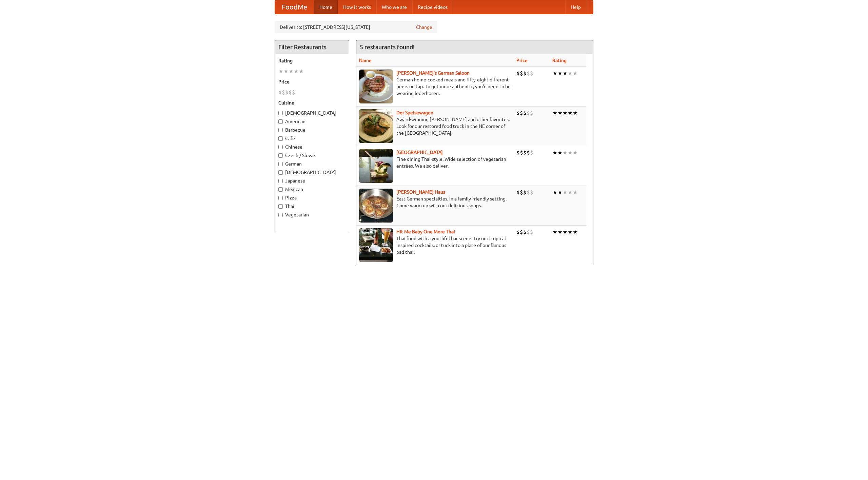 Image resolution: width=868 pixels, height=480 pixels. Describe the element at coordinates (426, 232) in the screenshot. I see `a: Hit Me Baby One More Thai` at that location.